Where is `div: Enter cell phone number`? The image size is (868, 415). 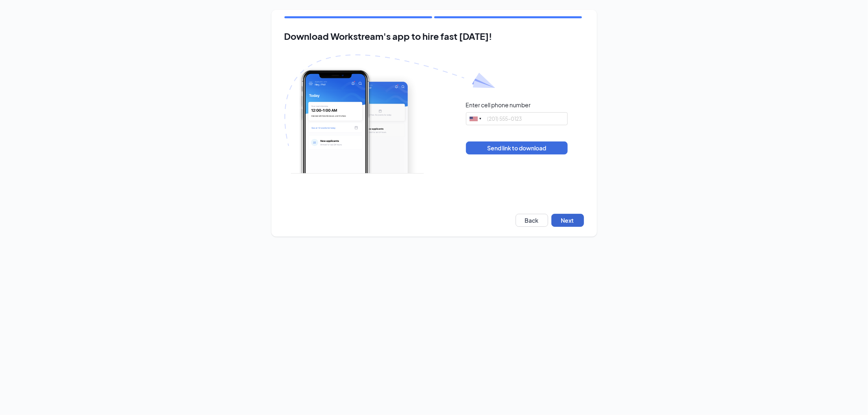
div: Enter cell phone number is located at coordinates (498, 105).